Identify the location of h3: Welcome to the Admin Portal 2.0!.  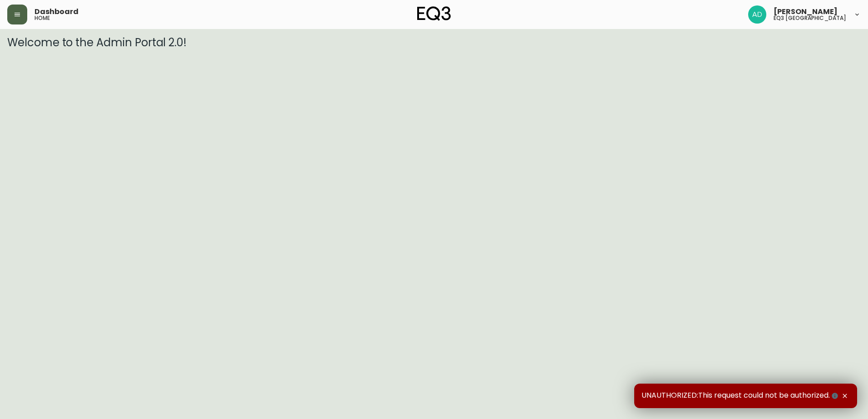
(434, 43).